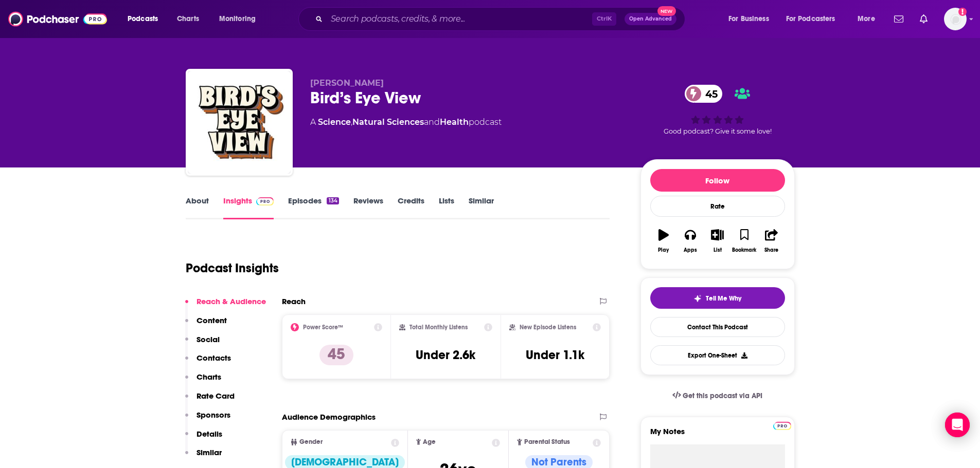  Describe the element at coordinates (58, 19) in the screenshot. I see `a: Podchaser - Follow, Share and Rate Podcasts` at that location.